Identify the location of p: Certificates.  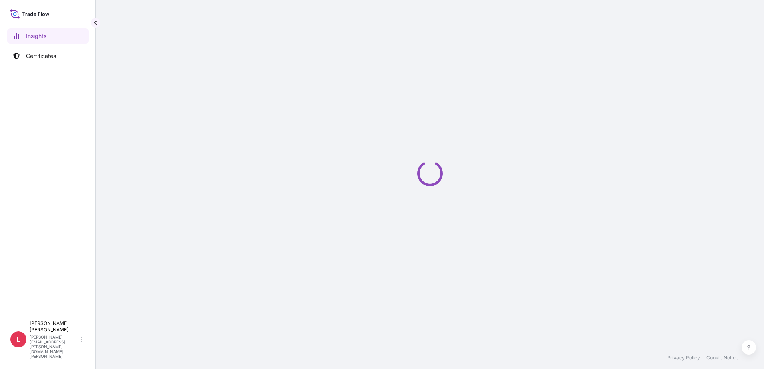
(41, 56).